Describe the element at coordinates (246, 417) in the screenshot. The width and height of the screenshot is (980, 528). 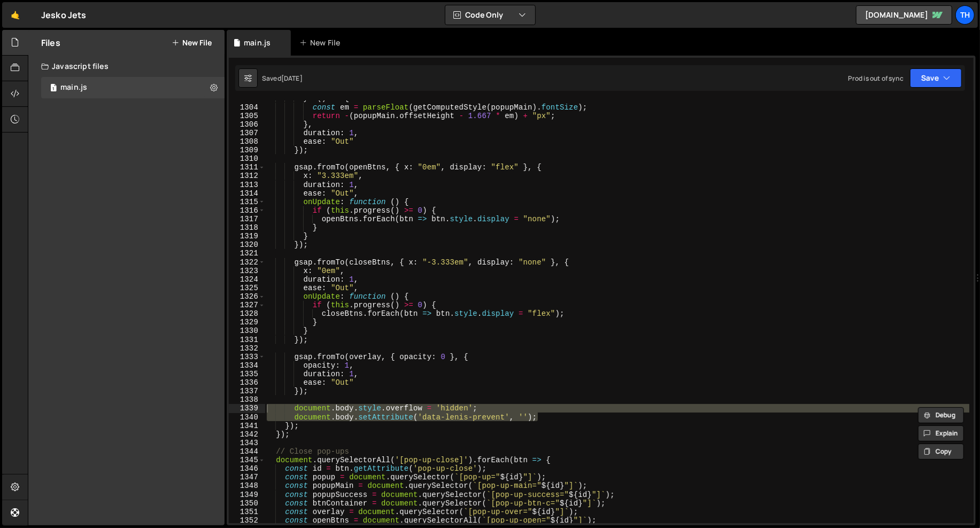
I see `div: 1340` at that location.